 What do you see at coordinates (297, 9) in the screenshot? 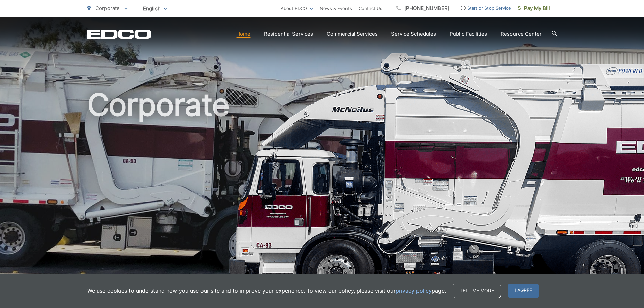
I see `a: About EDCO` at bounding box center [297, 9].